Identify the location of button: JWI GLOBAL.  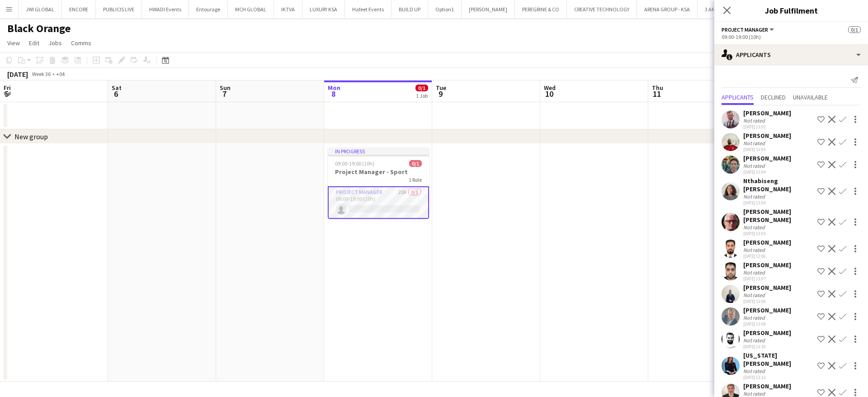
(40, 9).